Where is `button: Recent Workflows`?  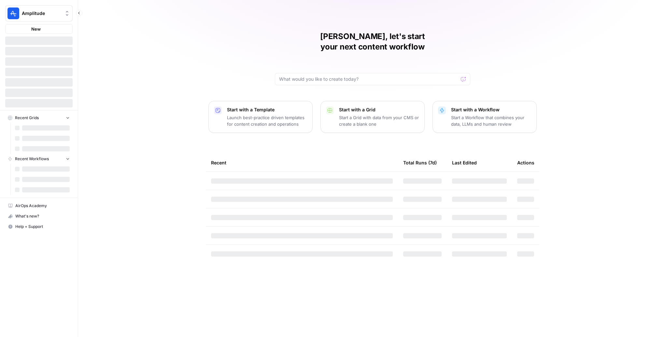
button: Recent Workflows is located at coordinates (39, 159).